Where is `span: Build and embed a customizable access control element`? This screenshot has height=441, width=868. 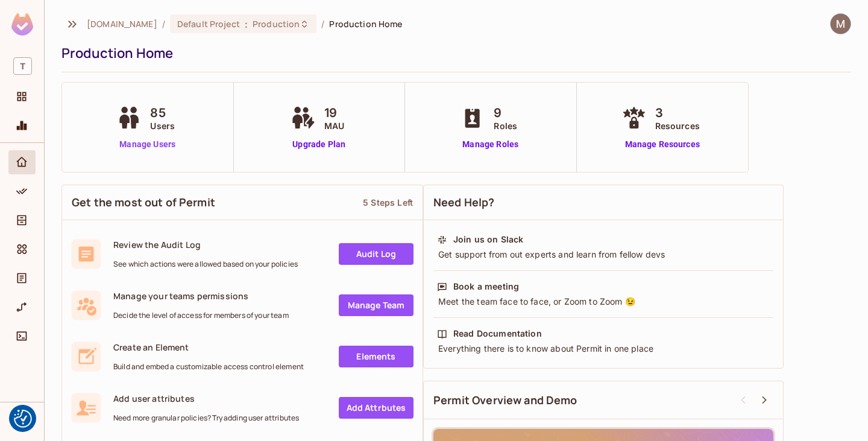
span: Build and embed a customizable access control element is located at coordinates (208, 367).